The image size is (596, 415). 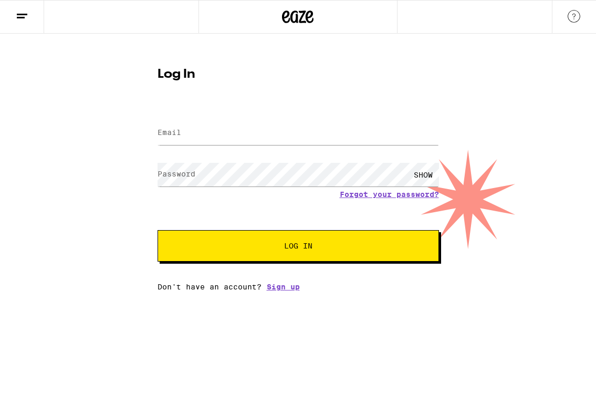 I want to click on label: Password, so click(x=176, y=174).